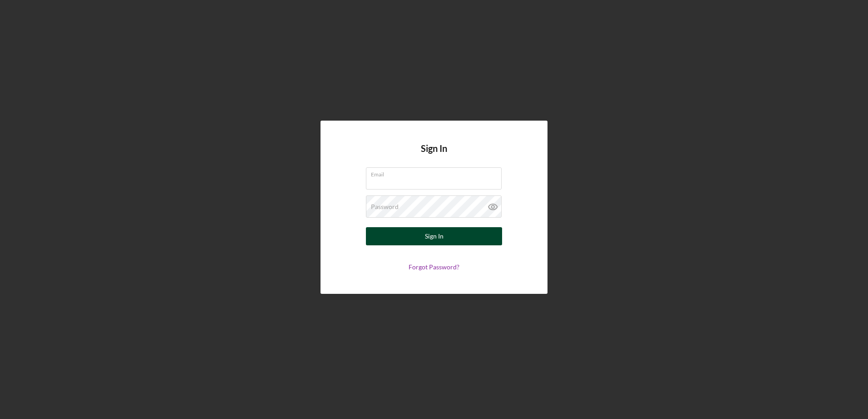 The width and height of the screenshot is (868, 419). What do you see at coordinates (385, 207) in the screenshot?
I see `label: Password` at bounding box center [385, 207].